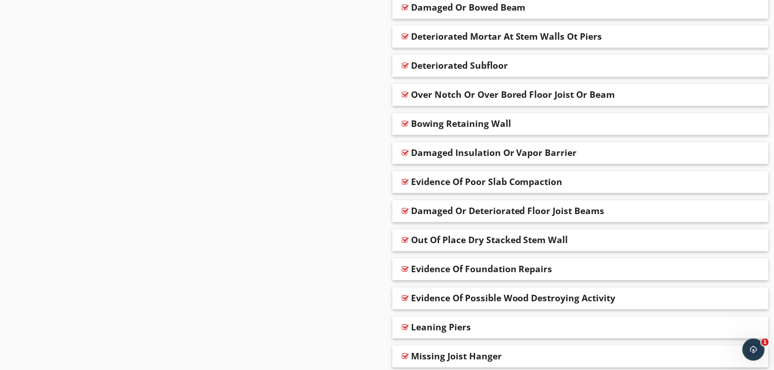 This screenshot has height=370, width=774. I want to click on div: Evidence Of Poor Slab Compaction, so click(487, 182).